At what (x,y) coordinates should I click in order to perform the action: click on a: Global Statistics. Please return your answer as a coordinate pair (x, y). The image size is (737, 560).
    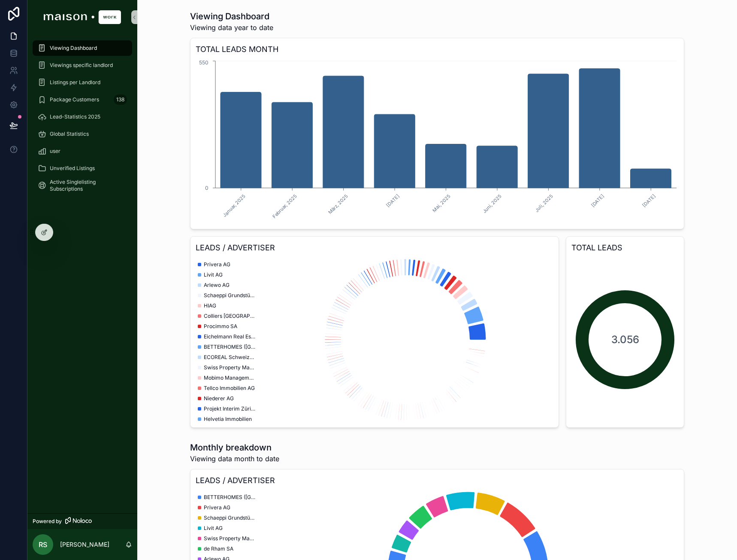
    Looking at the image, I should click on (83, 134).